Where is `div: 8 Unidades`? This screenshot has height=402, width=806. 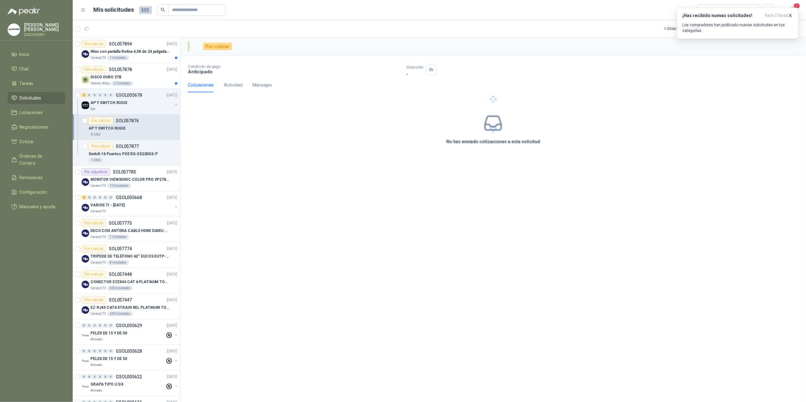
div: 8 Unidades is located at coordinates (118, 263).